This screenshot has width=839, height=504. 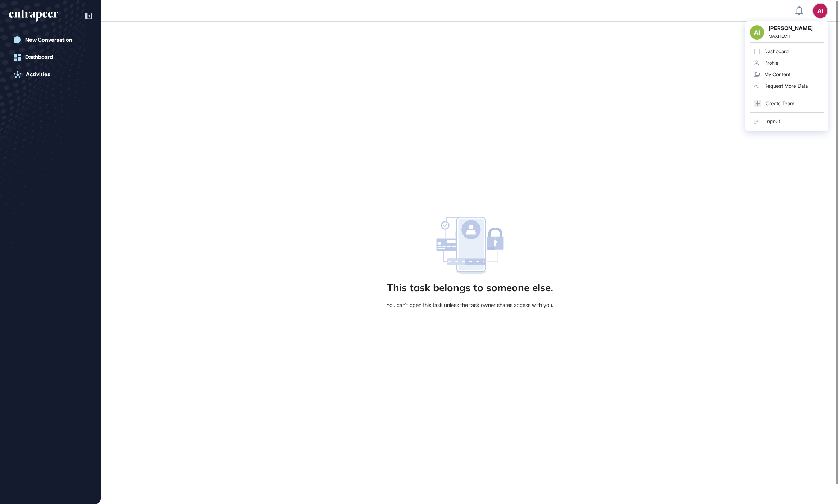 What do you see at coordinates (39, 57) in the screenshot?
I see `div: Dashboard` at bounding box center [39, 57].